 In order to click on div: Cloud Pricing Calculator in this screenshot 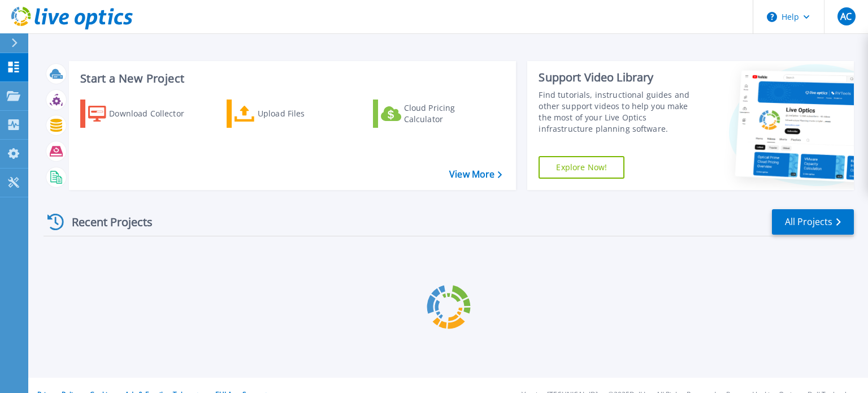, I will do `click(449, 113)`.